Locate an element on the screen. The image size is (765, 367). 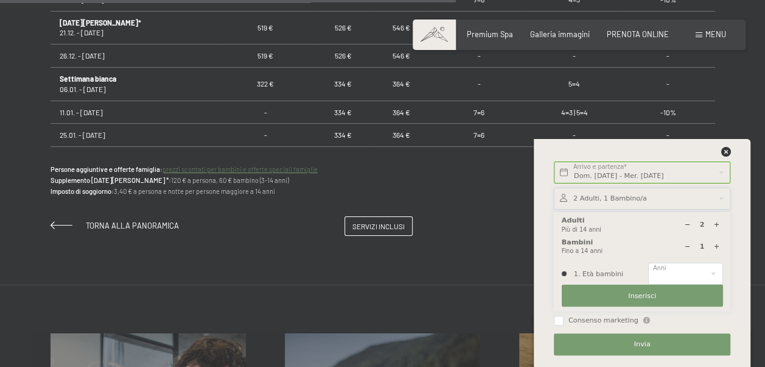
a: Galleria immagini is located at coordinates (560, 34).